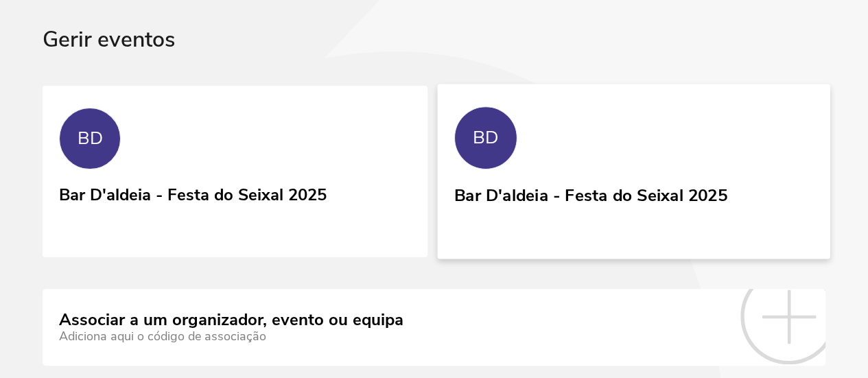 This screenshot has width=868, height=378. What do you see at coordinates (434, 327) in the screenshot?
I see `a: Associar a um organizador, evento ou equipa Adiciona aqui o código de associação` at bounding box center [434, 327].